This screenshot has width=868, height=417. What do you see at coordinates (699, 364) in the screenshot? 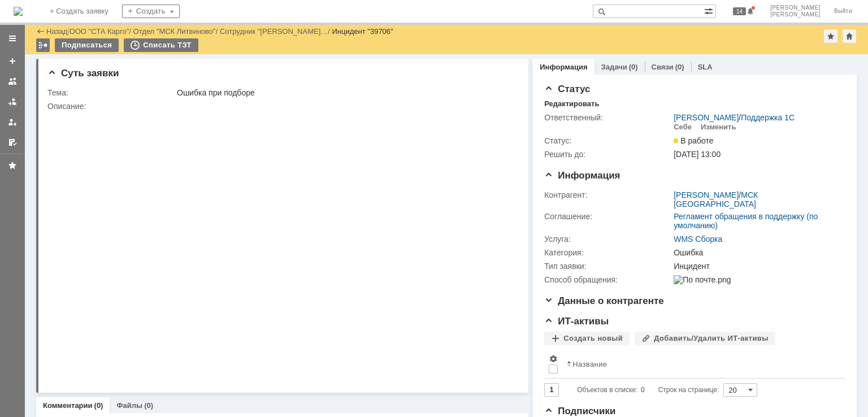
I see `th: Название` at bounding box center [699, 364].